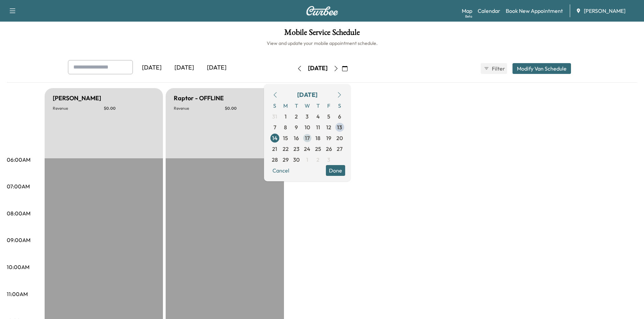 This screenshot has height=319, width=644. Describe the element at coordinates (467, 11) in the screenshot. I see `a: MapBeta` at that location.